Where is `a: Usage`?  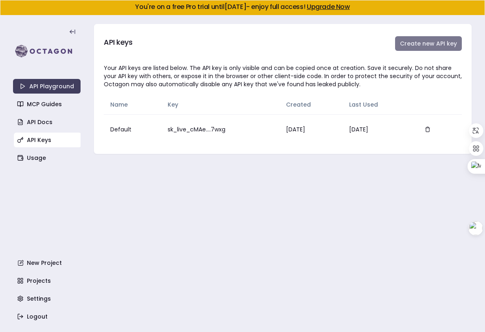
a: Usage is located at coordinates (48, 158).